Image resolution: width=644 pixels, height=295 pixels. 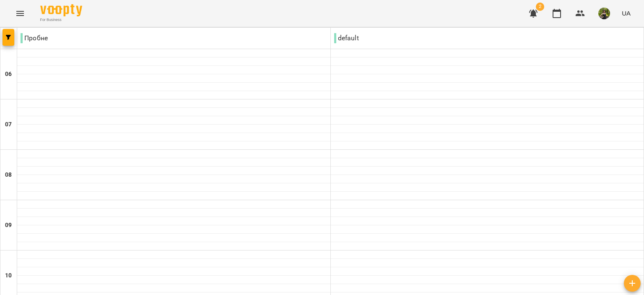 I want to click on h6: 09, so click(x=8, y=225).